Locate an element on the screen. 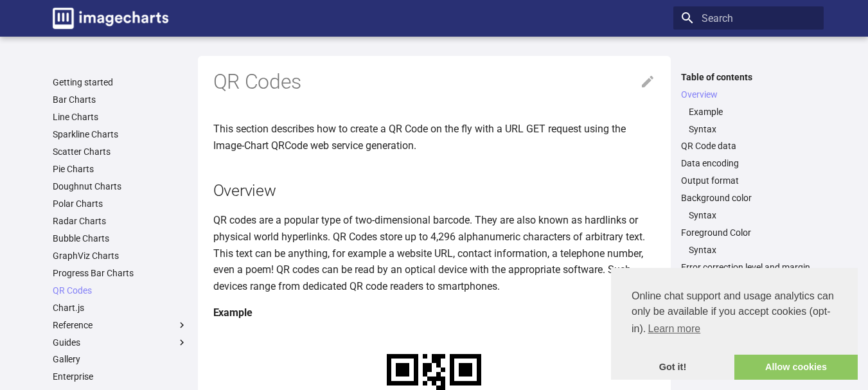 Image resolution: width=868 pixels, height=390 pixels. a: Example is located at coordinates (752, 112).